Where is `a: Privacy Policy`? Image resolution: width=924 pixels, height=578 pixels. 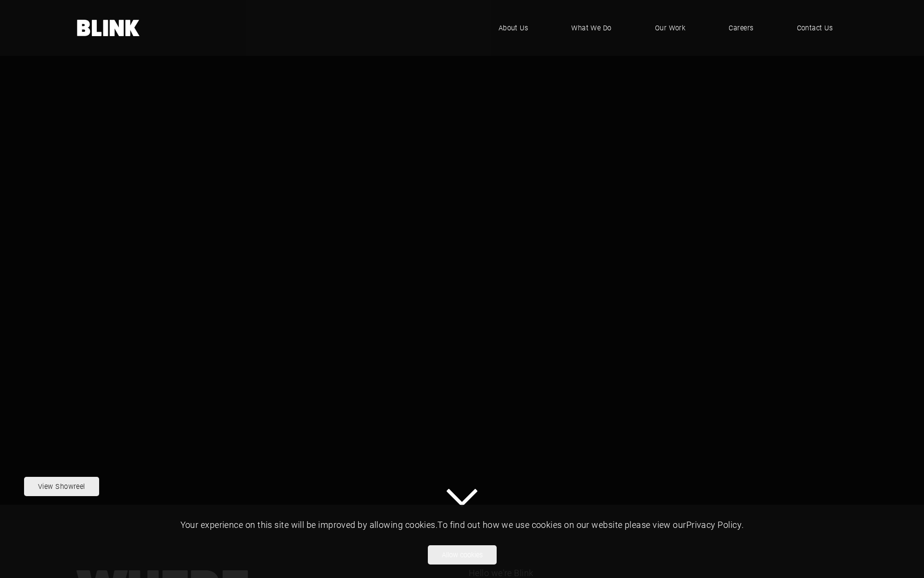 a: Privacy Policy is located at coordinates (713, 524).